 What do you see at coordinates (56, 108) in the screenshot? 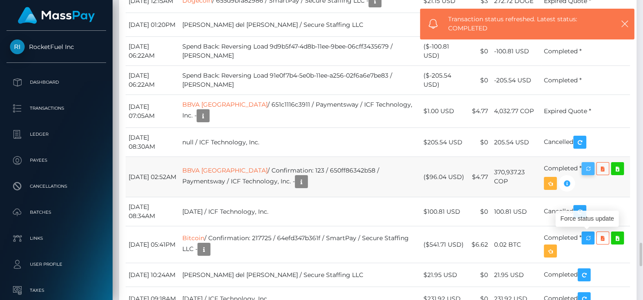
I see `a: Transactions` at bounding box center [56, 108].